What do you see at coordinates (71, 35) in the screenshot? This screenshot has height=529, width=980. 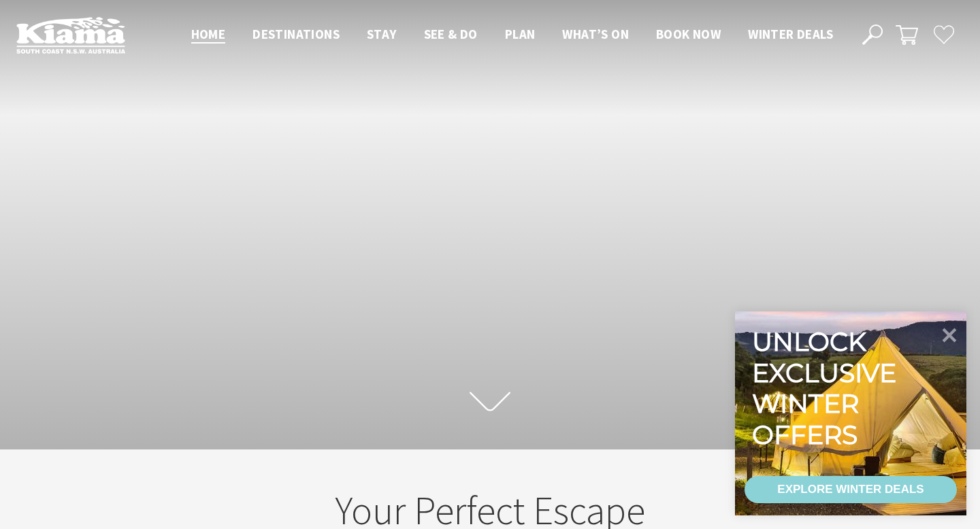 I see `img: Kiama Logo` at bounding box center [71, 35].